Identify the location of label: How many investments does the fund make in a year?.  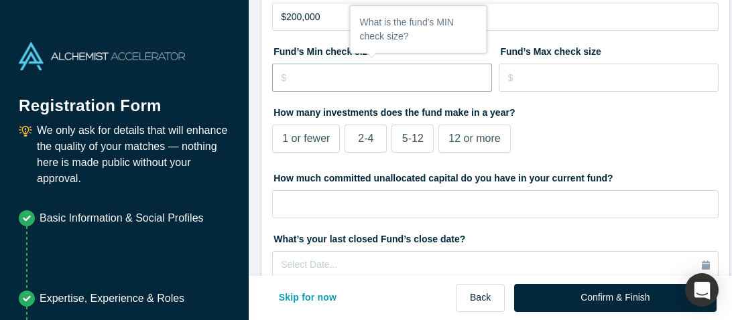
(495, 111).